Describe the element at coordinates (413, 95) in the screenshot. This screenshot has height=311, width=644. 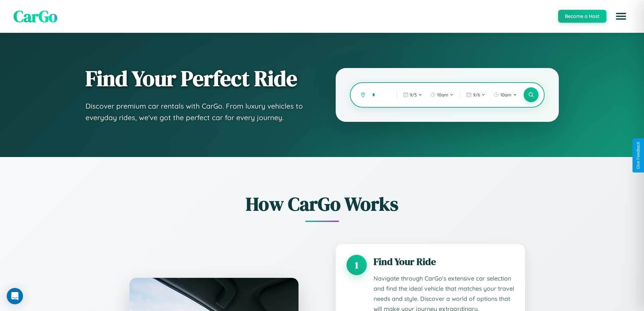
I see `span: 9 / 5` at that location.